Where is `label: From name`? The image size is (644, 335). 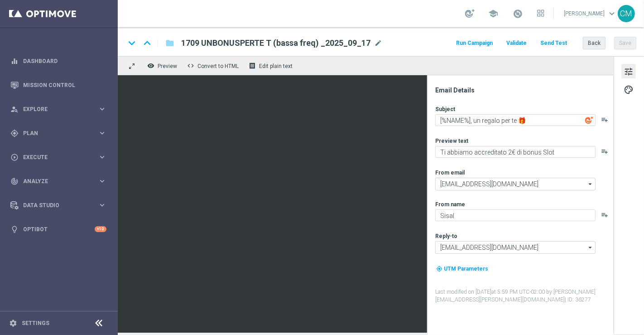 label: From name is located at coordinates (450, 204).